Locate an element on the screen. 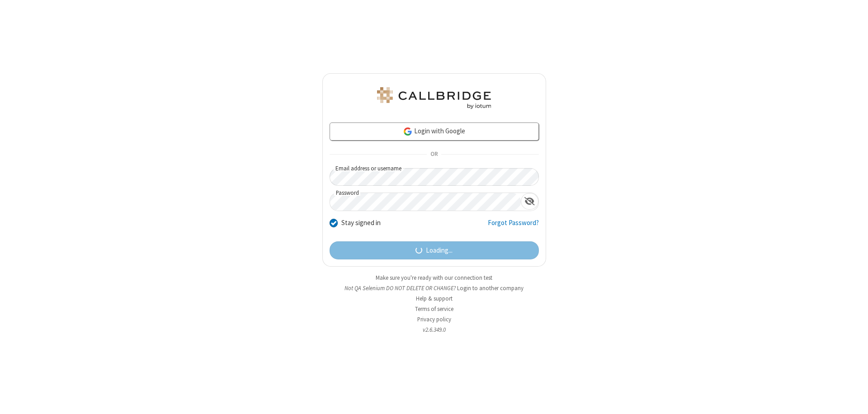 This screenshot has width=868, height=414. li: v2.6.349.0 is located at coordinates (434, 329).